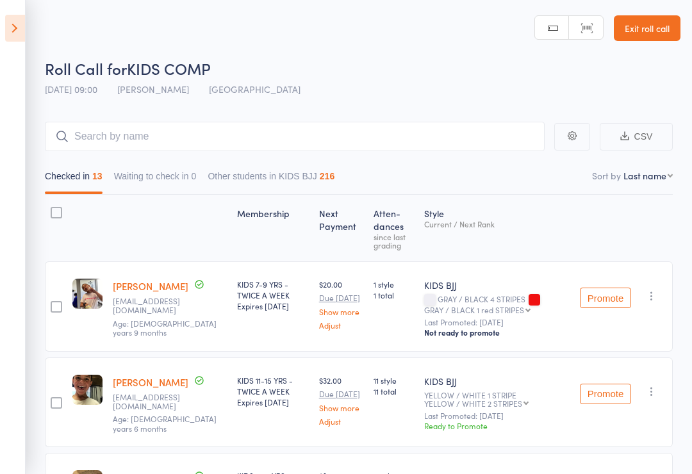 The height and width of the screenshot is (474, 692). Describe the element at coordinates (394, 284) in the screenshot. I see `span: 1 style` at that location.